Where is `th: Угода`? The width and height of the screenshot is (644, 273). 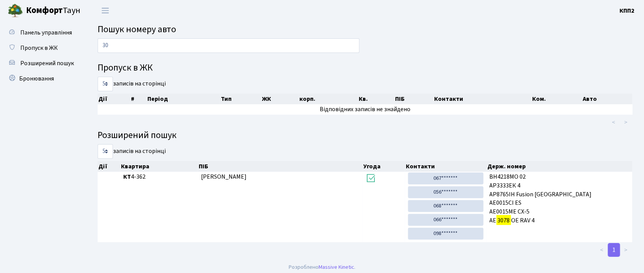 th: Угода is located at coordinates (384, 167).